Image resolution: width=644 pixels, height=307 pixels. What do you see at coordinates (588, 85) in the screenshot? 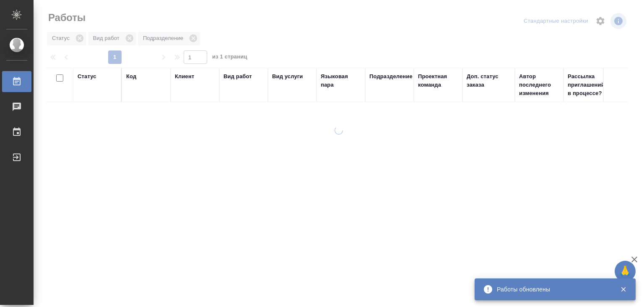
I see `div: Рассылка приглашений в процессе?` at bounding box center [588, 85].